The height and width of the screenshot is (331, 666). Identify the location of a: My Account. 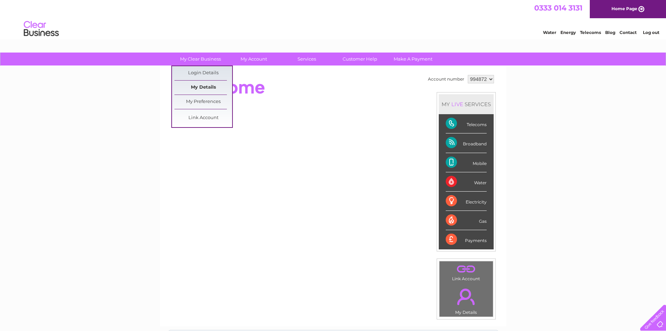
(254, 59).